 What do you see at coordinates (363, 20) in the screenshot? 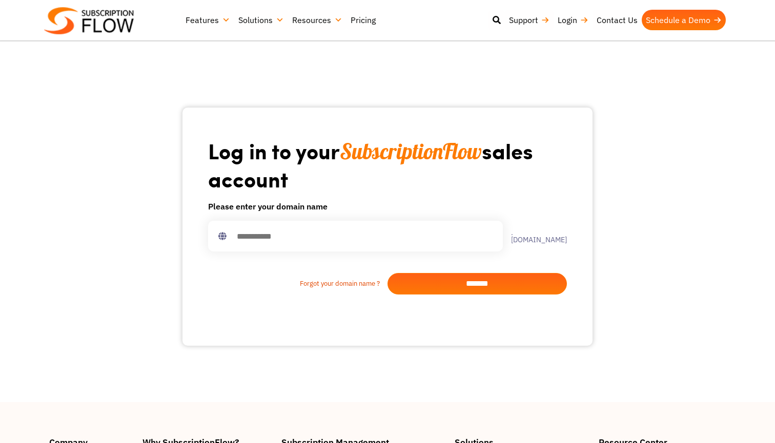
I see `a: Pricing` at bounding box center [363, 20].